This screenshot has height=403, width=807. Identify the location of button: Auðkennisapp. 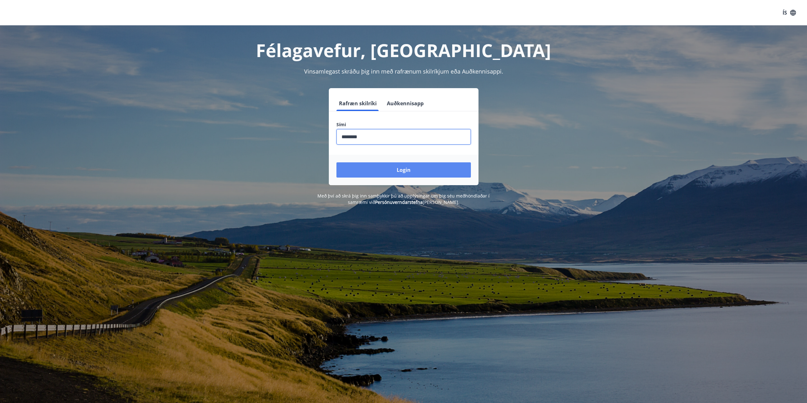
(405, 103).